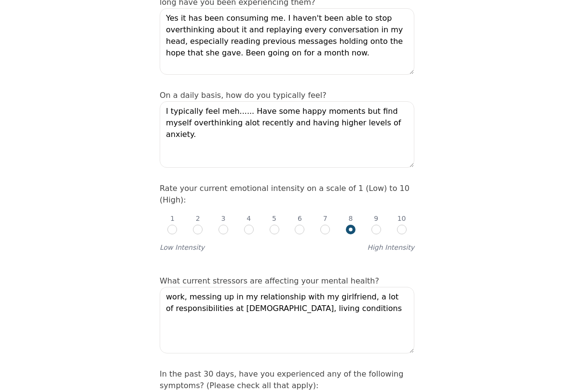 This screenshot has height=392, width=574. I want to click on label: Low Intensity, so click(182, 247).